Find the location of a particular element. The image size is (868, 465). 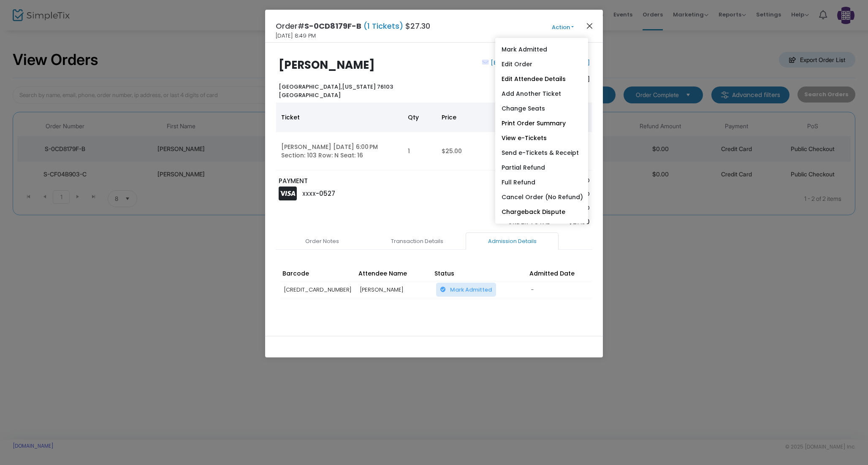

th: Barcode is located at coordinates (318, 274).